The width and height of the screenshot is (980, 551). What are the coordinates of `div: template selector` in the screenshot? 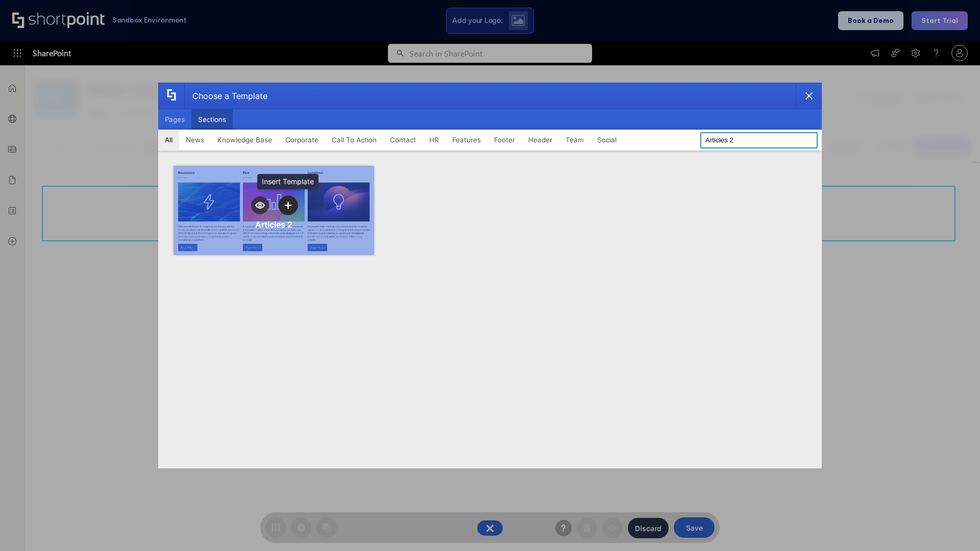 It's located at (490, 276).